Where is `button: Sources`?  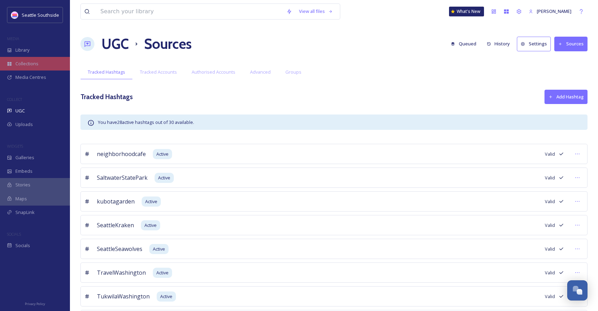
button: Sources is located at coordinates (570, 44).